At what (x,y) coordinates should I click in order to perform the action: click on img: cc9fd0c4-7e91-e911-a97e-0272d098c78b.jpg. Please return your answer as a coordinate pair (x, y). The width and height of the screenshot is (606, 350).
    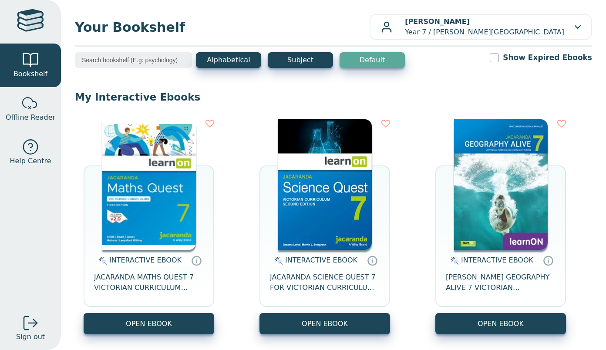
    Looking at the image, I should click on (501, 185).